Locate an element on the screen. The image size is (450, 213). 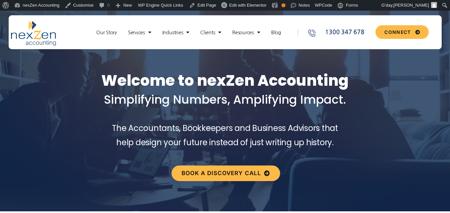
a: CONNECT is located at coordinates (402, 32).